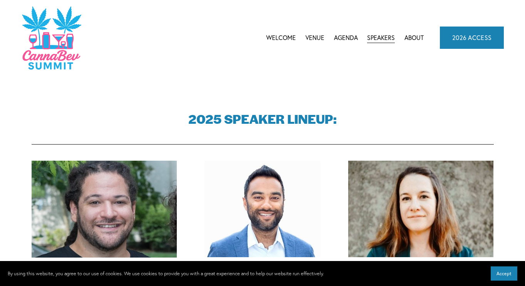 This screenshot has height=286, width=525. What do you see at coordinates (472, 38) in the screenshot?
I see `a: 2026 ACCESS` at bounding box center [472, 38].